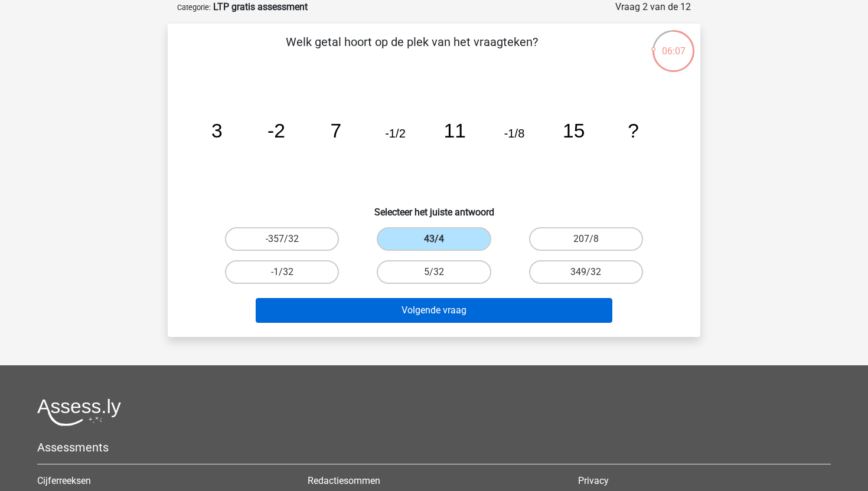  I want to click on label: 5/32, so click(433, 272).